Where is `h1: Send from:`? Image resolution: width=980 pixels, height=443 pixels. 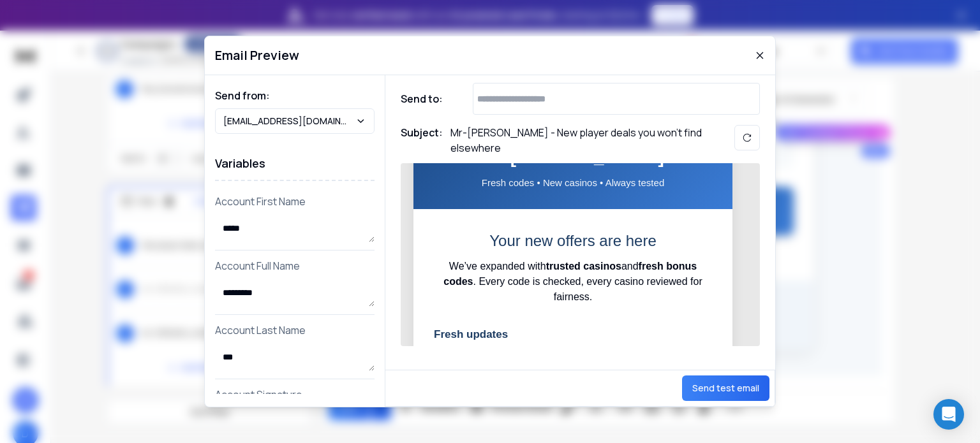 h1: Send from: is located at coordinates (295, 96).